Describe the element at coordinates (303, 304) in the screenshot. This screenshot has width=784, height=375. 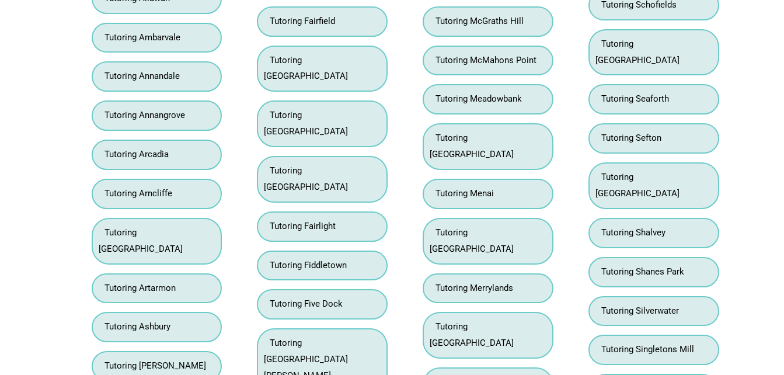
I see `a: Tutoring Five Dock` at that location.